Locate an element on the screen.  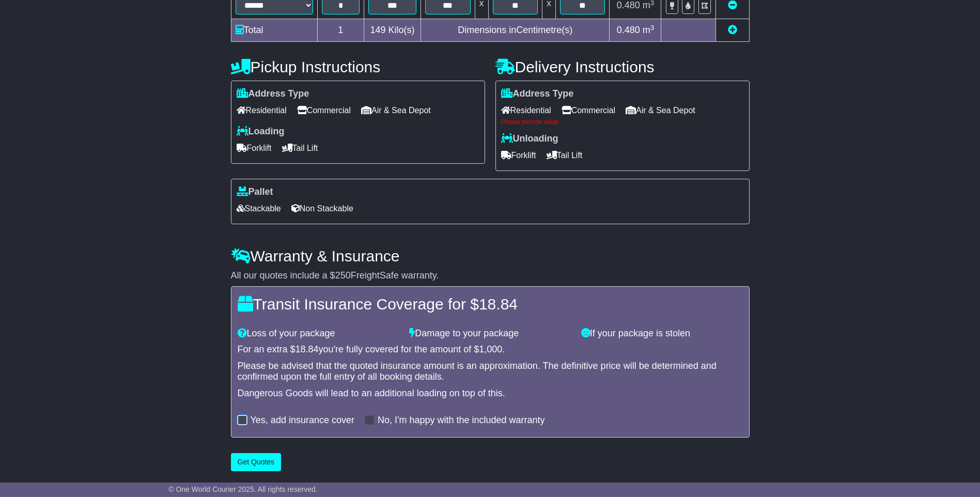
h4: Delivery Instructions is located at coordinates (623, 66).